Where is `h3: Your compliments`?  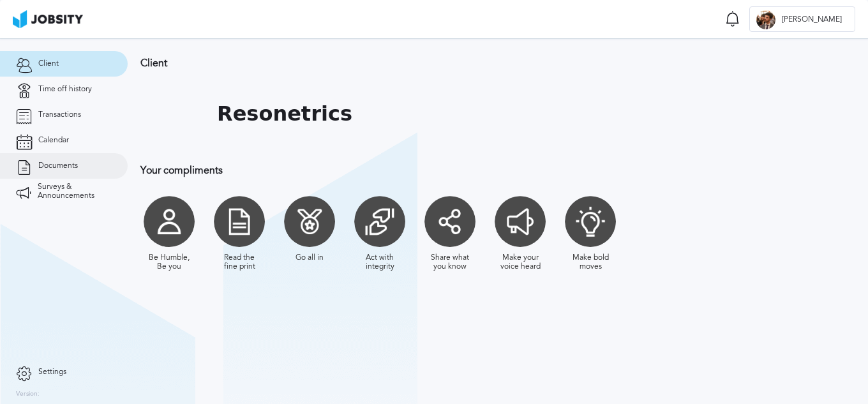
h3: Your compliments is located at coordinates (486, 170).